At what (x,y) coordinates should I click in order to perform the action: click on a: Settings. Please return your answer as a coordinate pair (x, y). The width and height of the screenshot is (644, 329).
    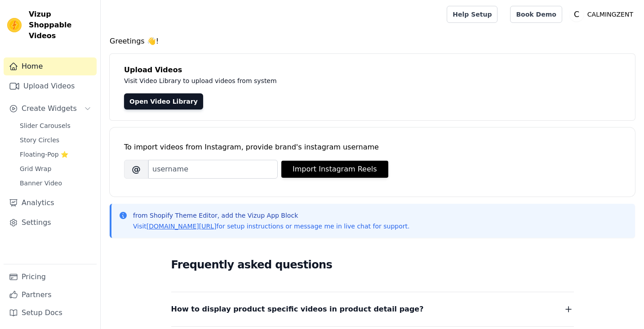
    Looking at the image, I should click on (50, 223).